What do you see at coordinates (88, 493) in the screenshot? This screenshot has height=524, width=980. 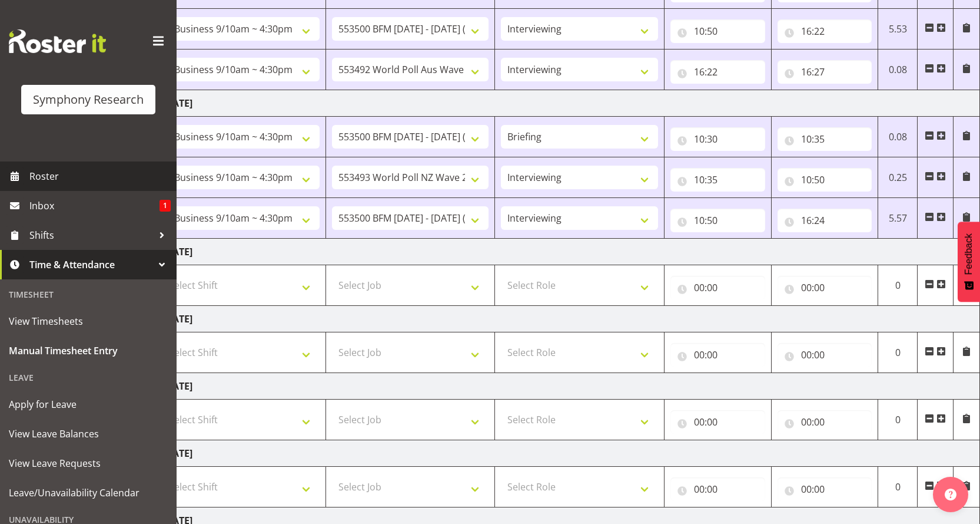 I see `span: Leave/Unavailability Calendar` at bounding box center [88, 493].